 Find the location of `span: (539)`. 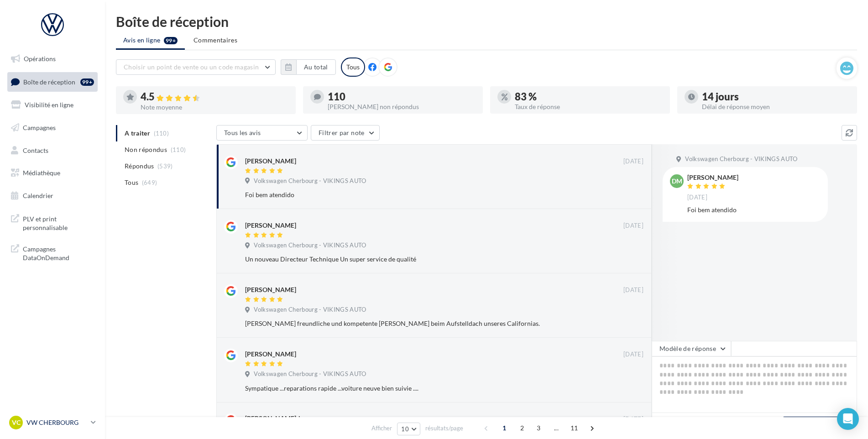

span: (539) is located at coordinates (165, 166).